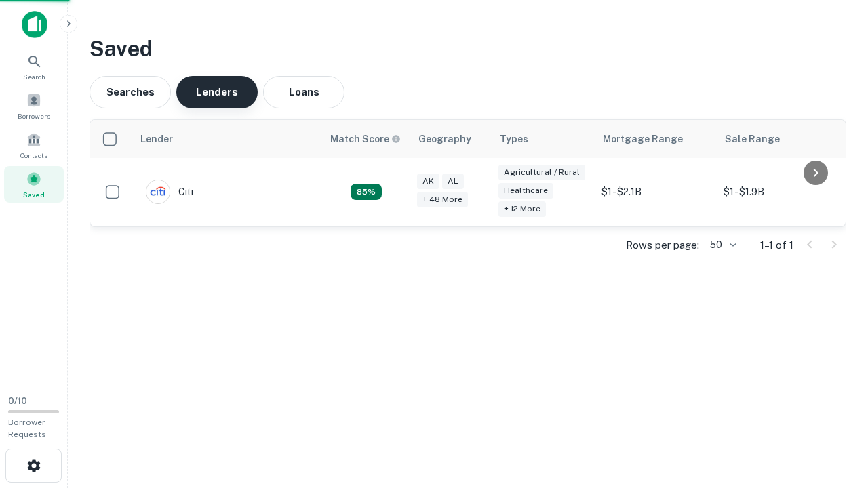  What do you see at coordinates (514, 139) in the screenshot?
I see `div: Types` at bounding box center [514, 139].